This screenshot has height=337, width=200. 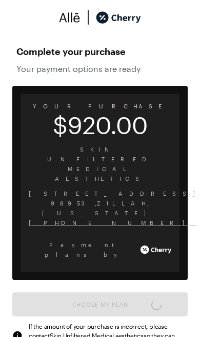 I want to click on span: Complete your purchase, so click(x=100, y=51).